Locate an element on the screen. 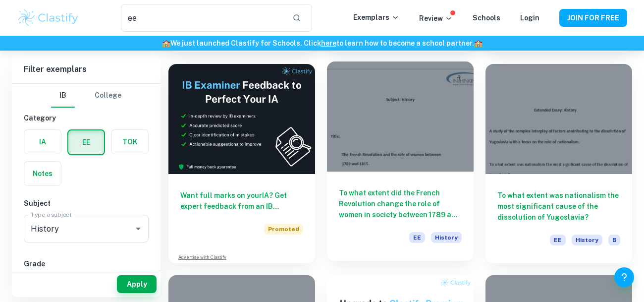  span: Promoted is located at coordinates (283, 229).